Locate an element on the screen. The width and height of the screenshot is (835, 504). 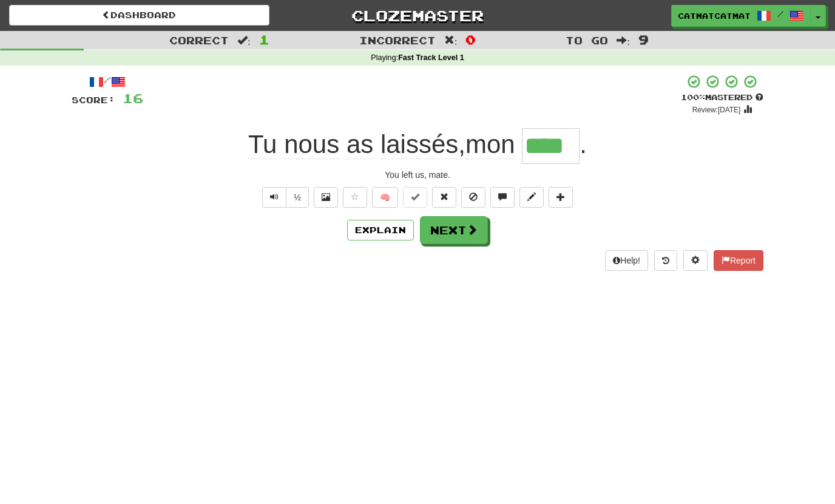
button: Show image (alt+x) is located at coordinates (326, 197).